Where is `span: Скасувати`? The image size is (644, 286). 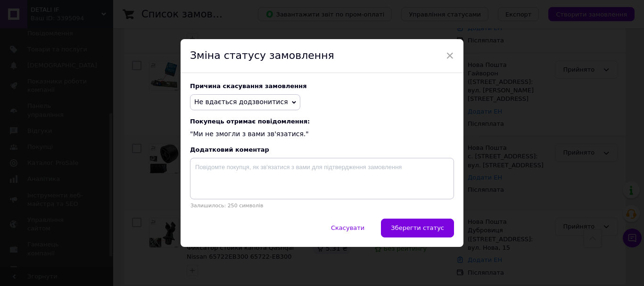 span: Скасувати is located at coordinates (347, 228).